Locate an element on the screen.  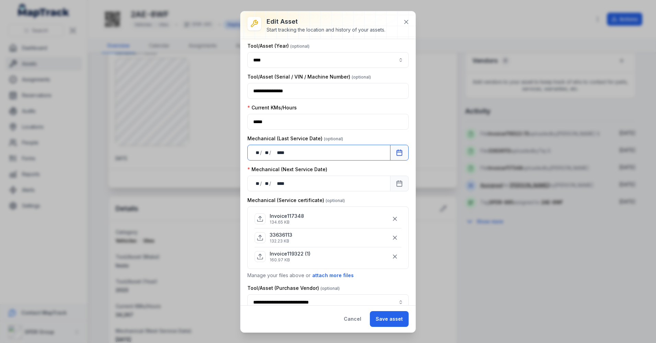
div: Start tracking the location and history of your assets. is located at coordinates (326, 30).